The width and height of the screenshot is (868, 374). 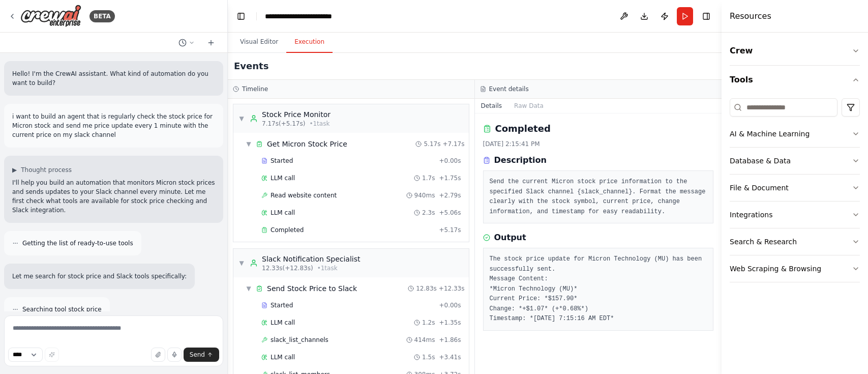 What do you see at coordinates (425, 195) in the screenshot?
I see `span: 940ms` at bounding box center [425, 195].